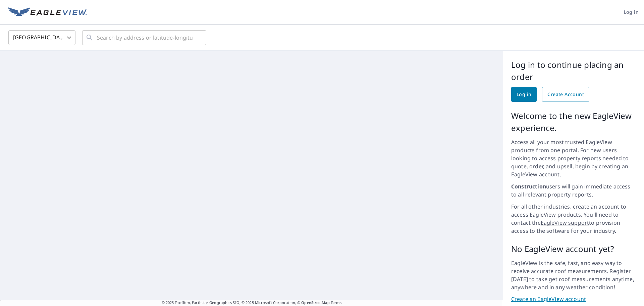 The width and height of the screenshot is (644, 306). I want to click on a: Terms, so click(336, 302).